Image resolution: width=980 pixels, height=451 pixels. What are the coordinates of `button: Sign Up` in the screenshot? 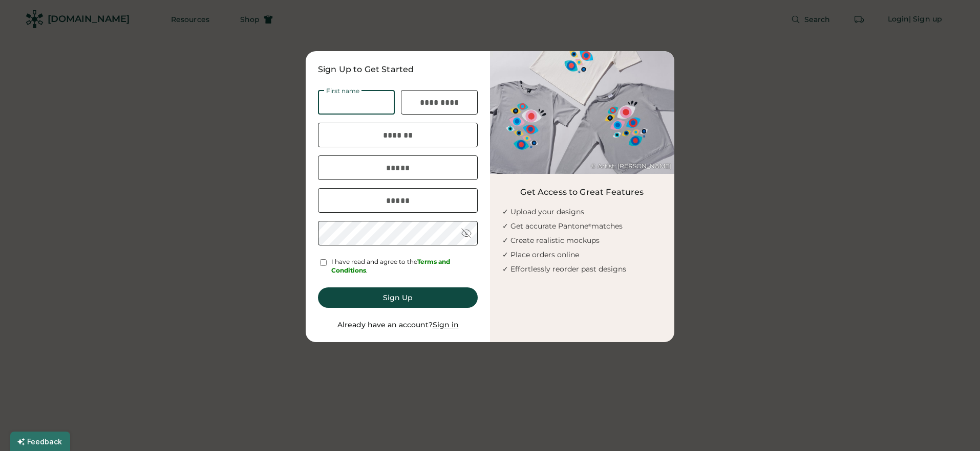 It's located at (398, 298).